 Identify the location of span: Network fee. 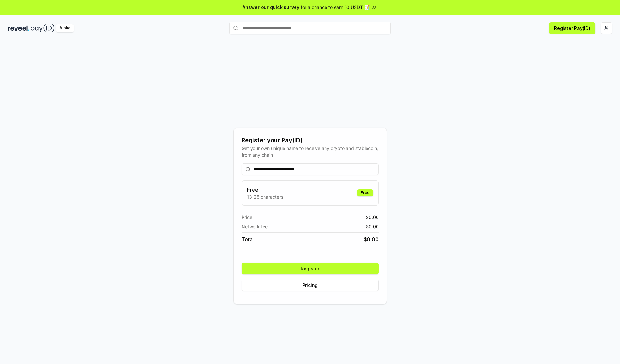
(254, 226).